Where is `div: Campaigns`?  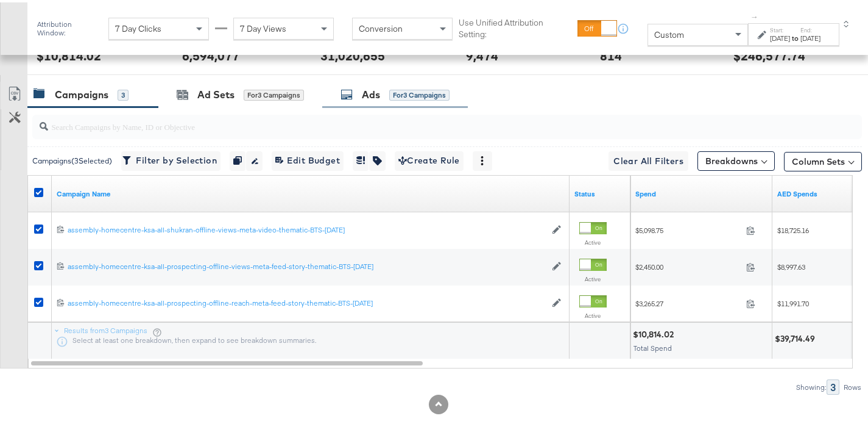
div: Campaigns is located at coordinates (82, 92).